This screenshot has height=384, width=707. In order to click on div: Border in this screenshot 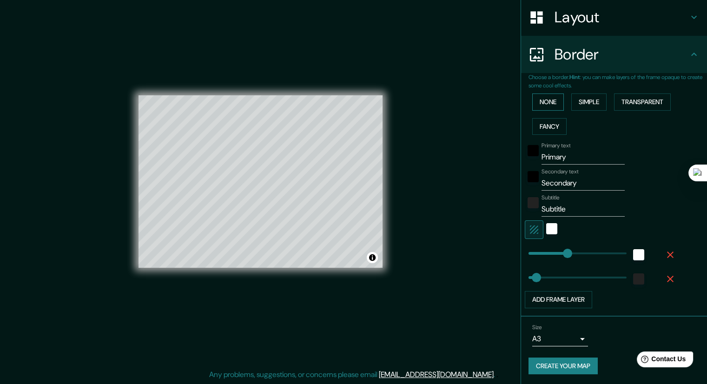, I will do `click(614, 54)`.